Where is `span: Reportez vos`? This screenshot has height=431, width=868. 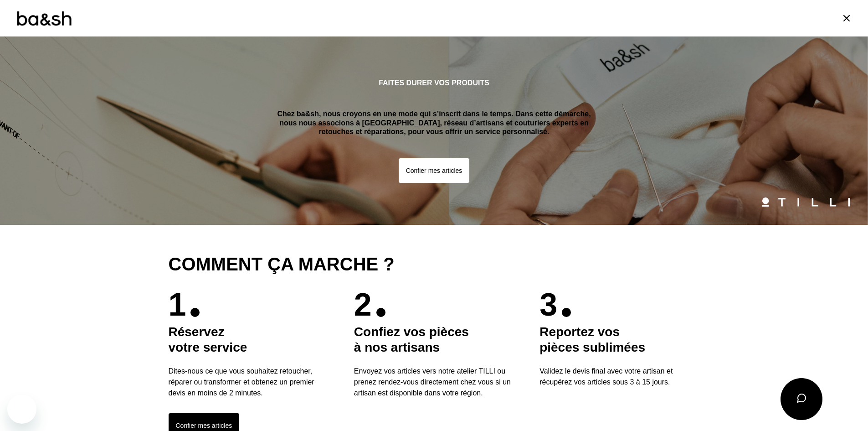
span: Reportez vos is located at coordinates (580, 332).